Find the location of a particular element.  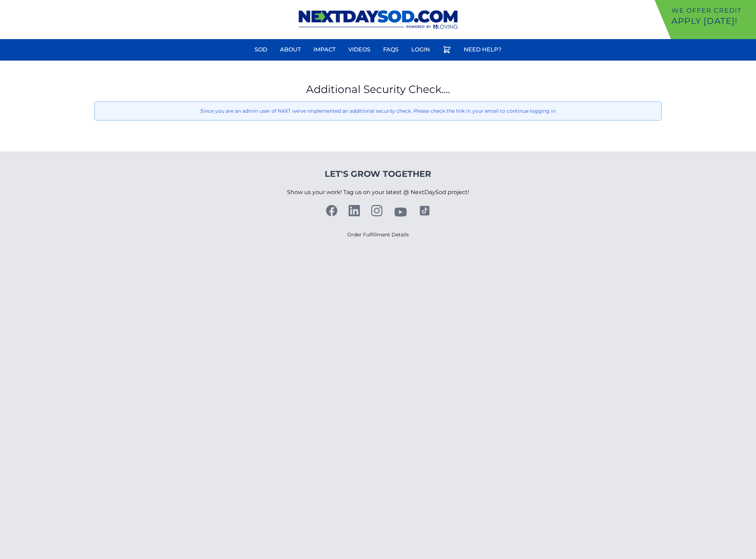

a: Sod is located at coordinates (261, 50).